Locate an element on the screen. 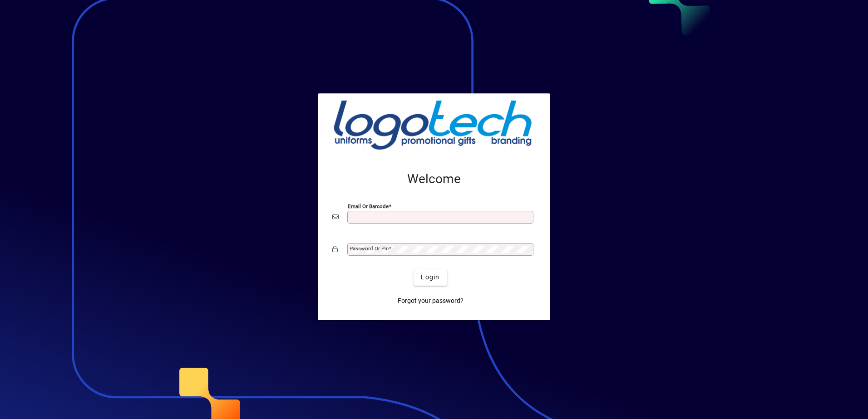  span: Login is located at coordinates (430, 277).